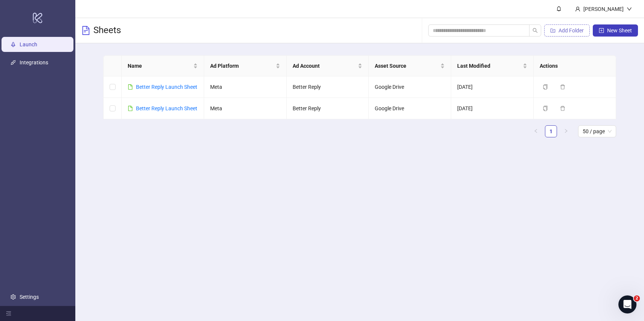  I want to click on span: New Sheet, so click(620, 30).